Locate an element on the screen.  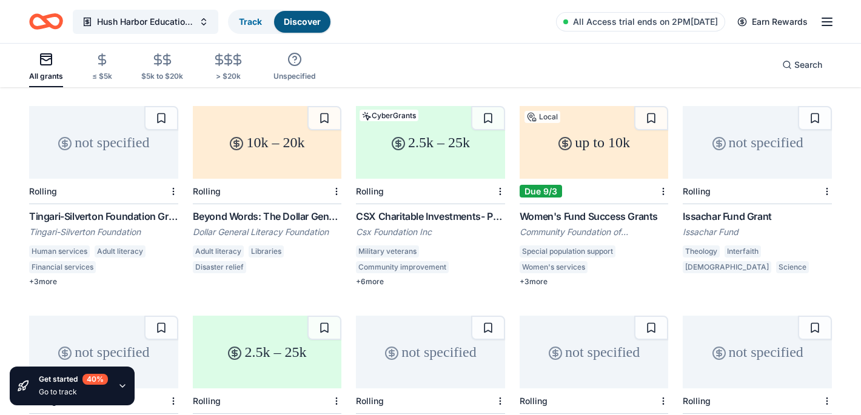
div: Human services is located at coordinates (59, 252).